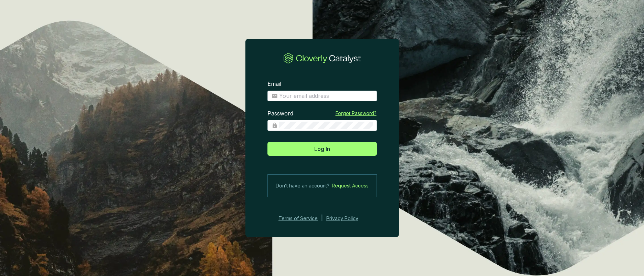  What do you see at coordinates (322, 149) in the screenshot?
I see `span: Log In` at bounding box center [322, 149].